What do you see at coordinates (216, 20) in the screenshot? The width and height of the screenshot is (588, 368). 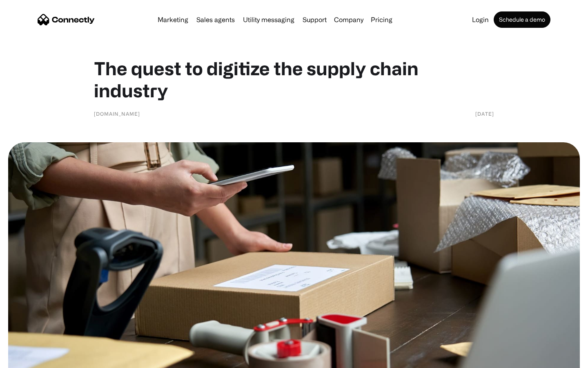 I see `a: Sales agents` at bounding box center [216, 20].